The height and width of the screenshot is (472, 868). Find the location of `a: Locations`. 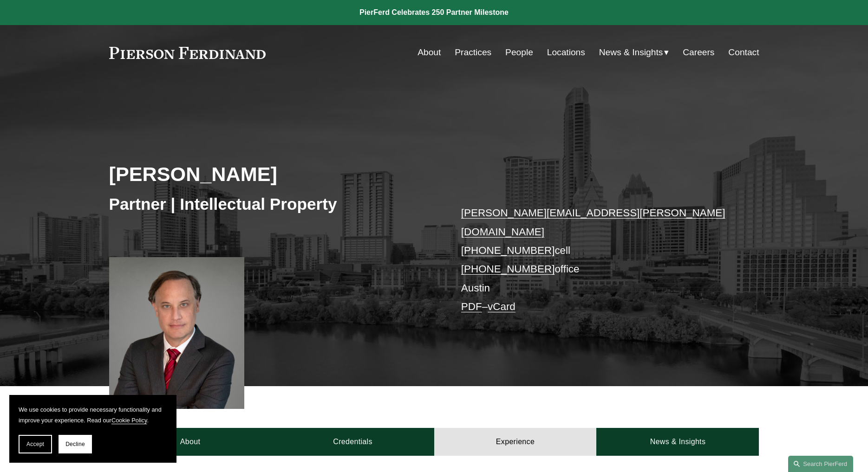

a: Locations is located at coordinates (566, 53).